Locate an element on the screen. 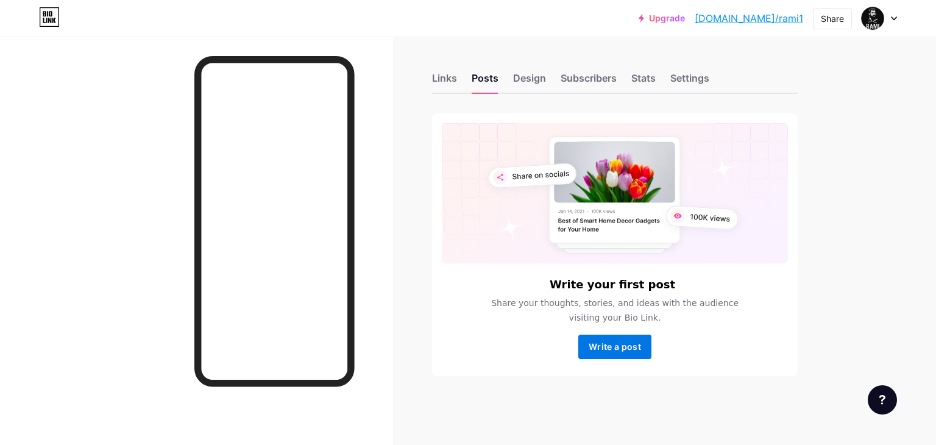 The width and height of the screenshot is (936, 445). div: Design is located at coordinates (530, 82).